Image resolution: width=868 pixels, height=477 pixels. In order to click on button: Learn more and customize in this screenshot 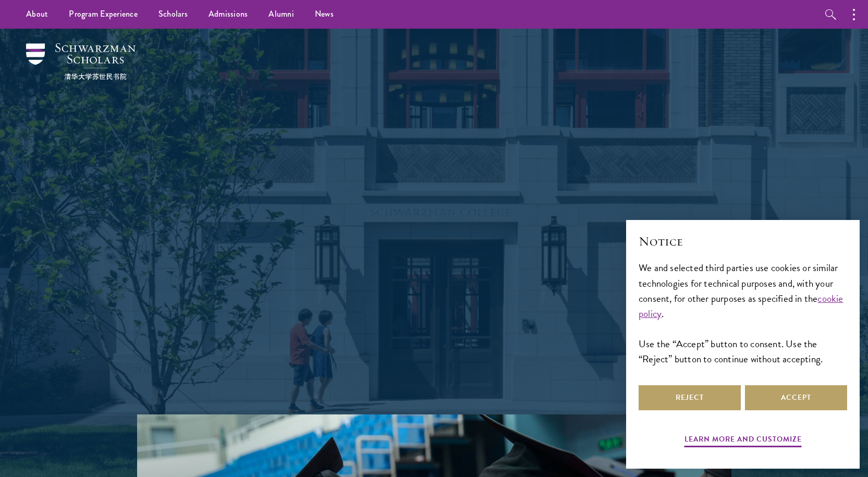, I will do `click(743, 441)`.